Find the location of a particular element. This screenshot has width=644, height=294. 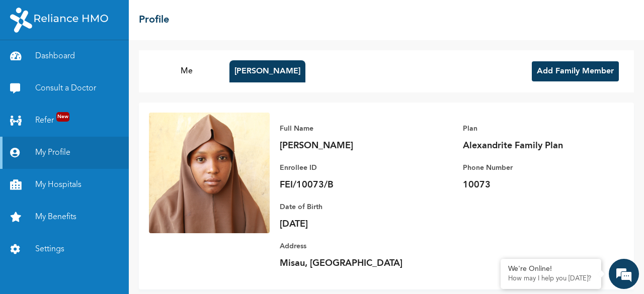

p: Full Name is located at coordinates (350, 128).